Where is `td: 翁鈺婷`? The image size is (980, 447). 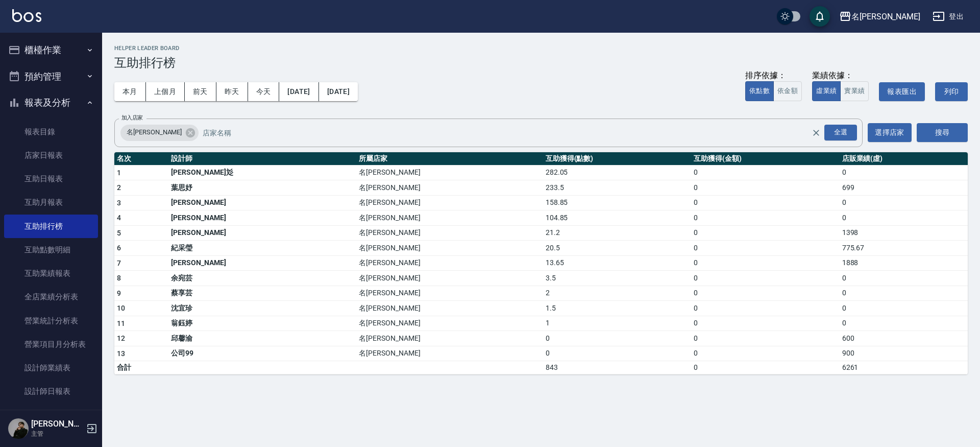 td: 翁鈺婷 is located at coordinates (262, 324).